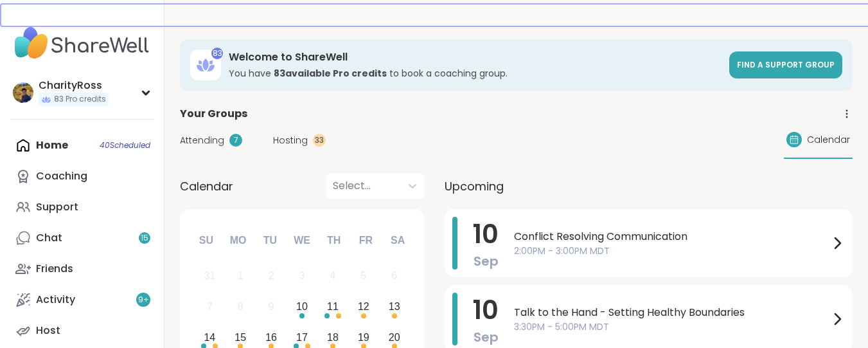  What do you see at coordinates (240, 337) in the screenshot?
I see `div: 15` at bounding box center [240, 337].